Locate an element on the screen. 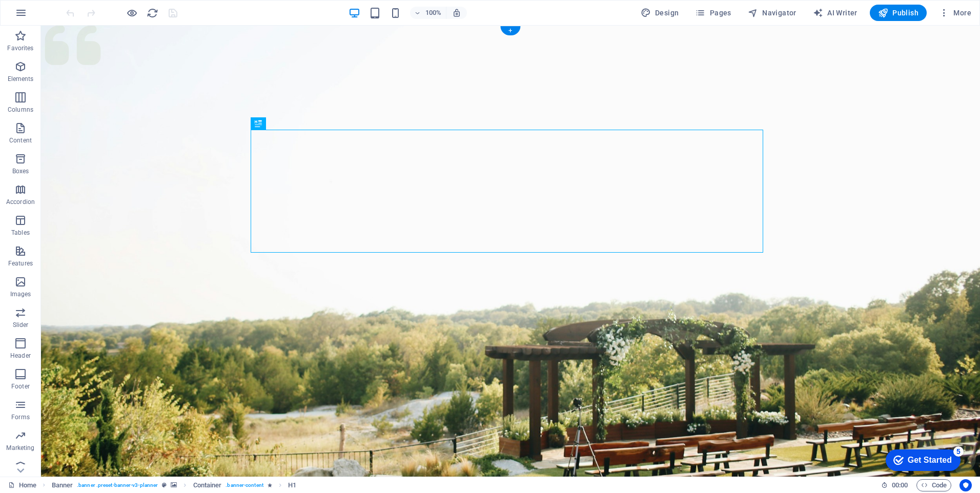 This screenshot has height=493, width=980. button: More is located at coordinates (955, 13).